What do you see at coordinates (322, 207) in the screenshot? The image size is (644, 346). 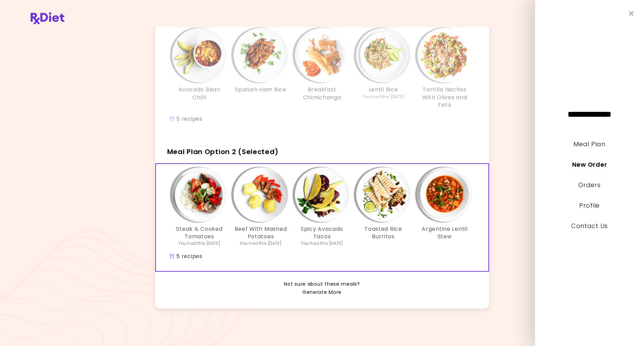 I see `div: Info - Spicy Avocado Tacos - Meal Plan Option 2 (Selected)` at bounding box center [322, 207].